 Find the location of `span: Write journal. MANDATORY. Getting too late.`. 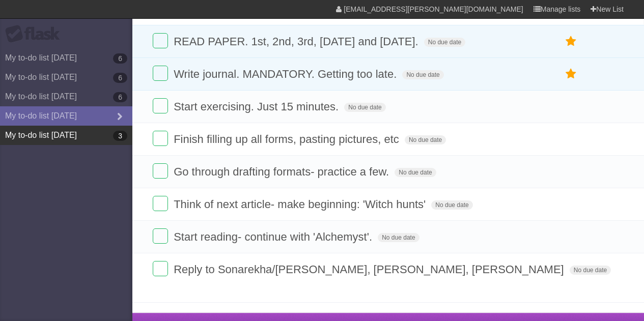

span: Write journal. MANDATORY. Getting too late. is located at coordinates (286, 74).